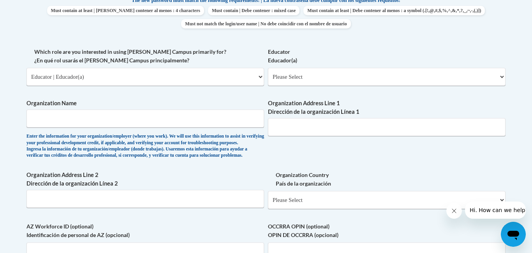  Describe the element at coordinates (145, 179) in the screenshot. I see `label: Organization Address Line 2 Dirección de la organización Línea 2` at that location.